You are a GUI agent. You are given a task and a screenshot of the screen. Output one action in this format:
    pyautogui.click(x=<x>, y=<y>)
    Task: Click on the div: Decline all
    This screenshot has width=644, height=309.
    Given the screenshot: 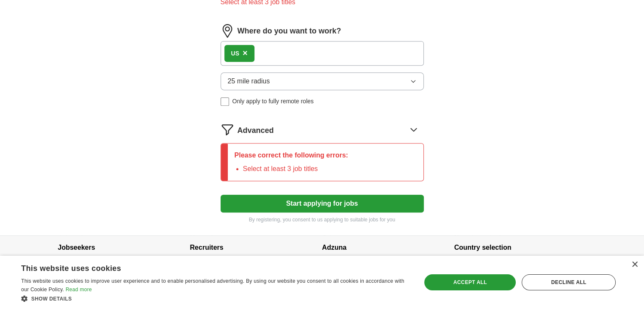 What is the action you would take?
    pyautogui.click(x=568, y=282)
    